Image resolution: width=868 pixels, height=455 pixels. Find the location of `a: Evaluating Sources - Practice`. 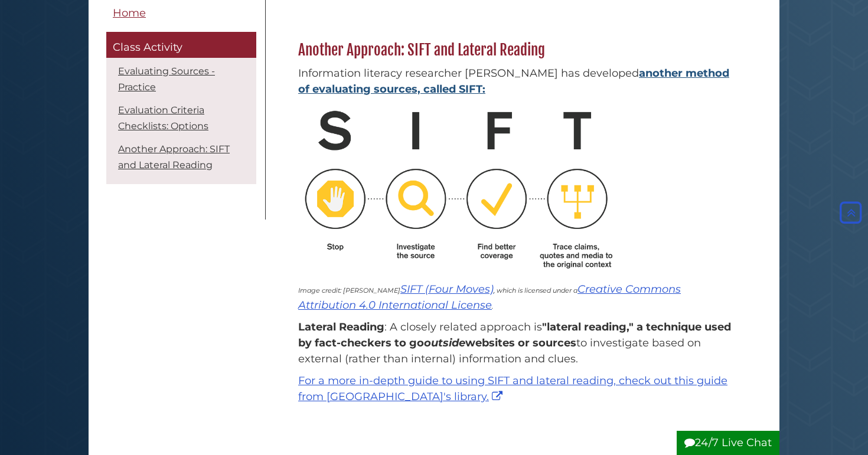

a: Evaluating Sources - Practice is located at coordinates (167, 79).